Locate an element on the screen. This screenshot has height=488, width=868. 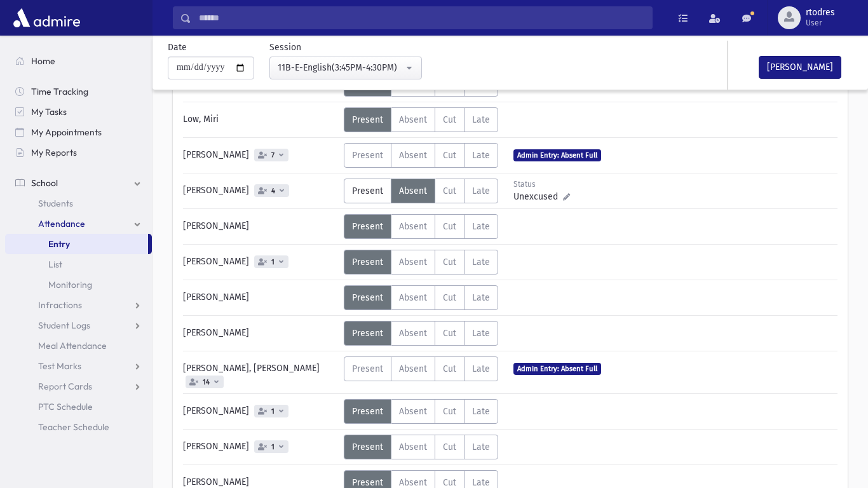
span: Home is located at coordinates (43, 61).